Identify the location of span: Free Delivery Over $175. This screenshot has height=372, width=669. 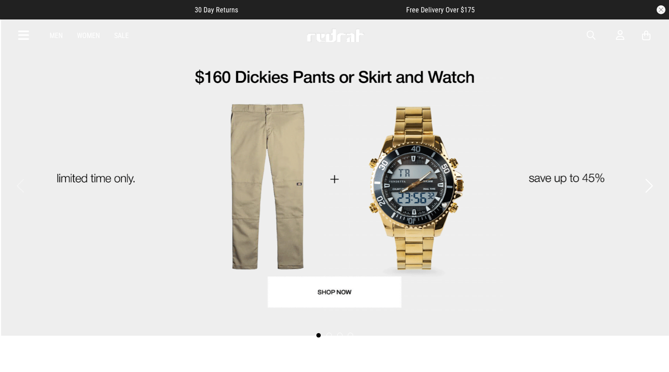
(440, 10).